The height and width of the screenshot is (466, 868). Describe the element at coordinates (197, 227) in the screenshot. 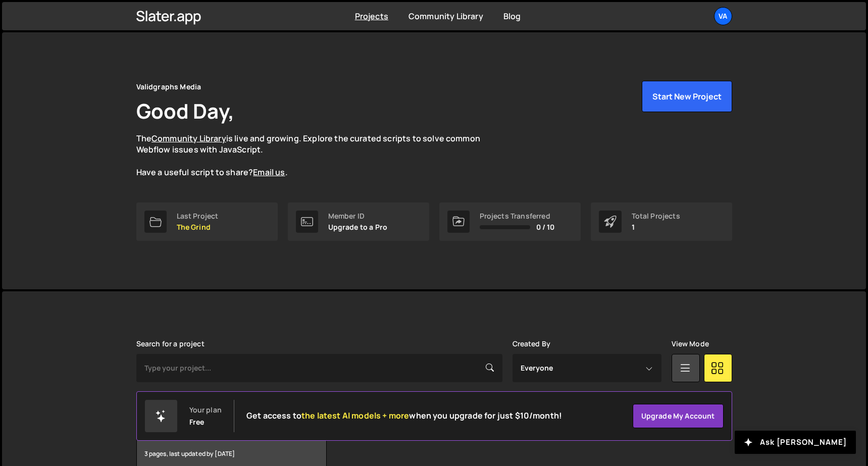

I see `p: The Grind` at that location.